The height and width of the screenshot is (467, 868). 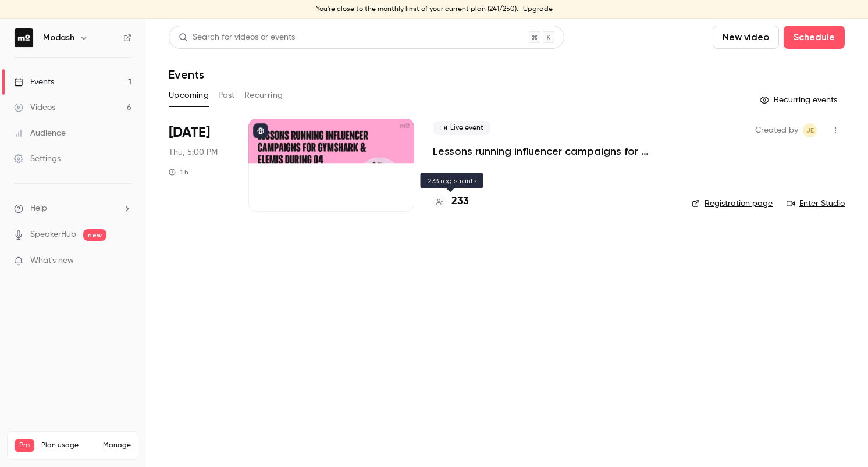 I want to click on img: Modash, so click(x=24, y=38).